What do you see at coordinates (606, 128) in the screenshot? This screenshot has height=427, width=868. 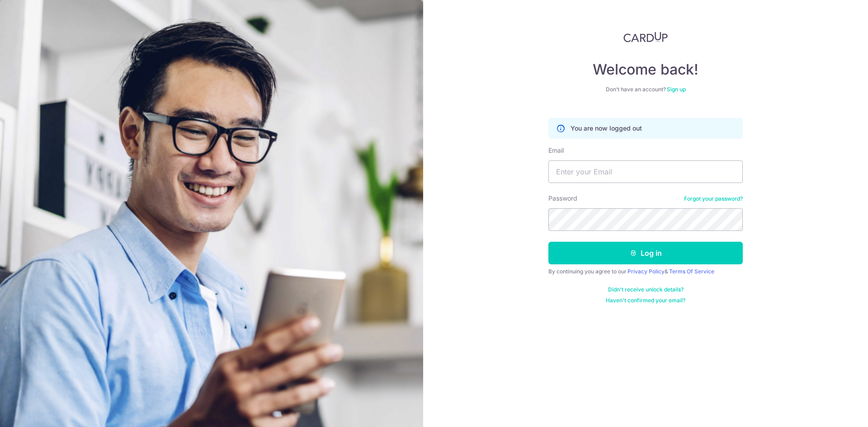 I see `p: You are now logged out` at bounding box center [606, 128].